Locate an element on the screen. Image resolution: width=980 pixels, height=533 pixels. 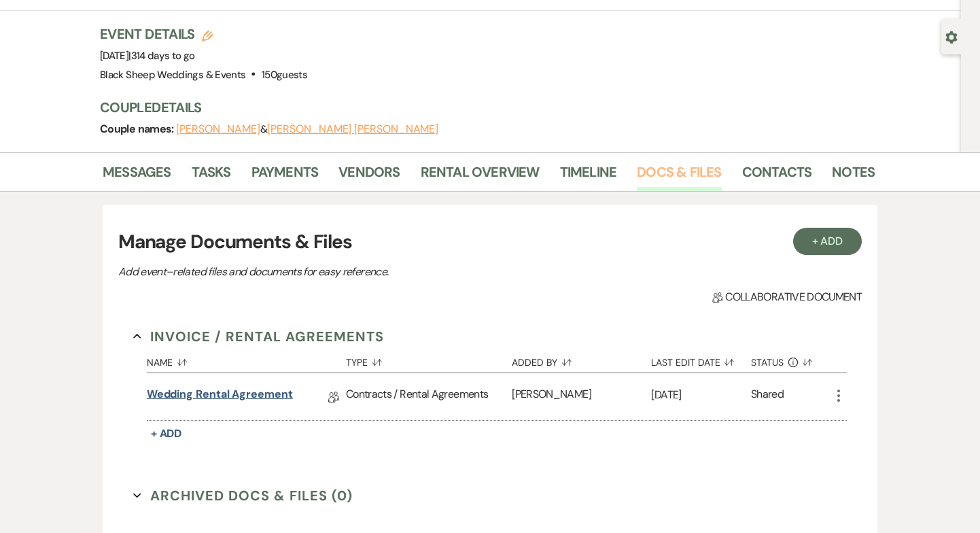
a: Messages is located at coordinates (136, 176).